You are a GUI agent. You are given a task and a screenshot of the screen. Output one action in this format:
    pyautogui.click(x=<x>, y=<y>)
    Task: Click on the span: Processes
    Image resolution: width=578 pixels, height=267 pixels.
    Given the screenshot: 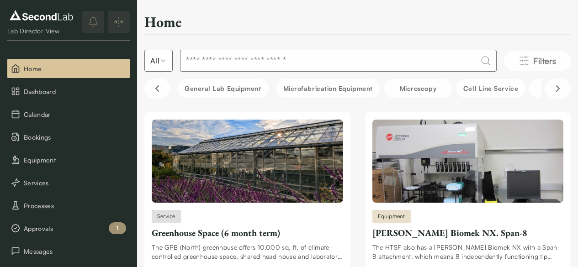 What is the action you would take?
    pyautogui.click(x=75, y=205)
    